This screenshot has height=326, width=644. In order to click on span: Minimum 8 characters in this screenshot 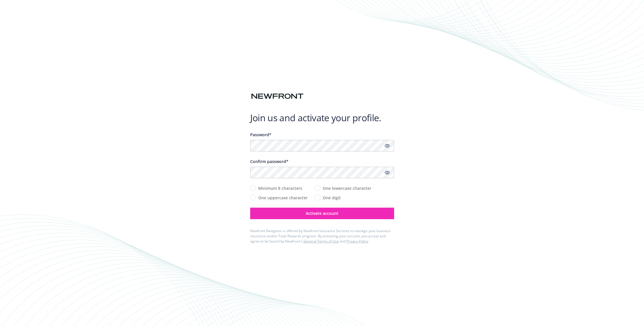, I will do `click(280, 188)`.